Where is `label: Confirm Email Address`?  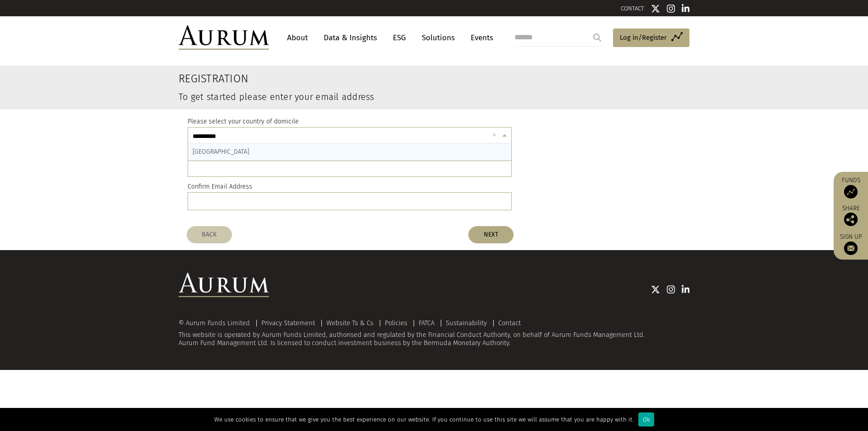 label: Confirm Email Address is located at coordinates (220, 187).